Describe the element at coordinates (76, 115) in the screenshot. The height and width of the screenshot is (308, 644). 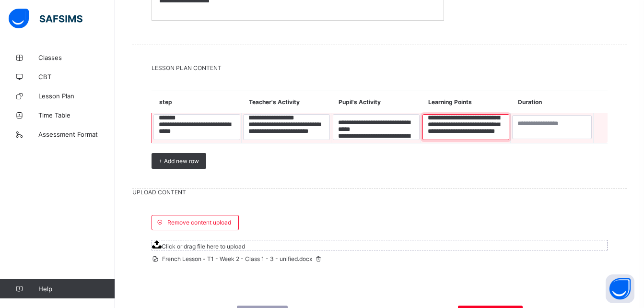
I see `span: Time Table` at that location.